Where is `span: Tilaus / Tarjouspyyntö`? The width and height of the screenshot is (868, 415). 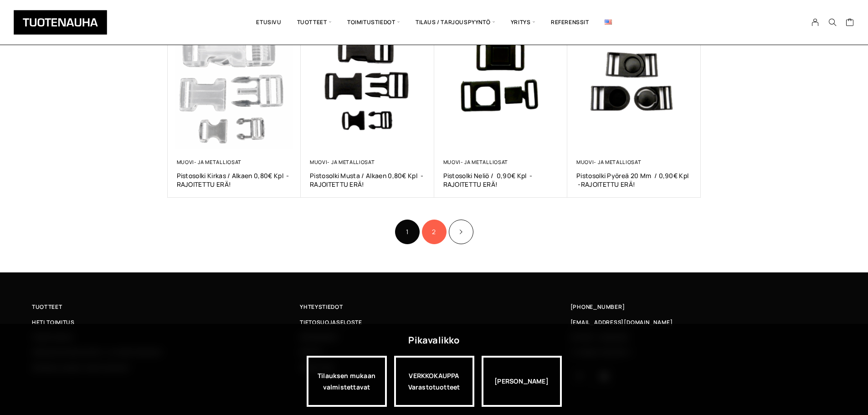
span: Tilaus / Tarjouspyyntö is located at coordinates (455, 22).